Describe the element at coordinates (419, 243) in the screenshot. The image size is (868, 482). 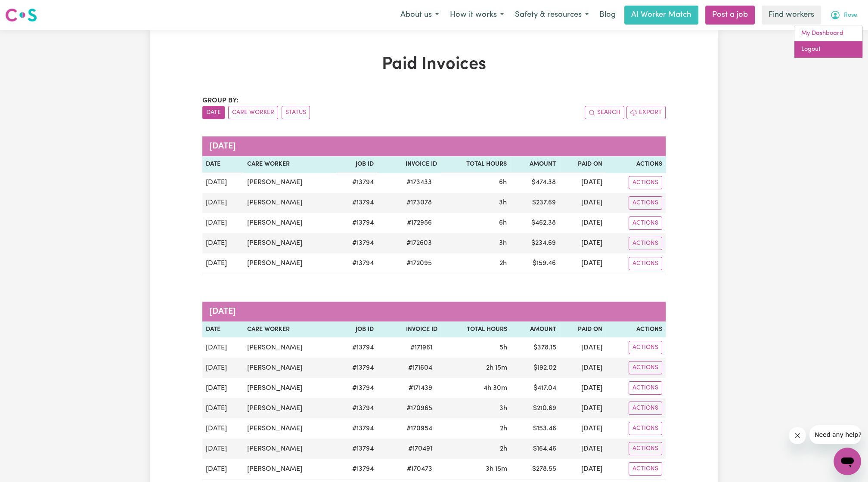
I see `span: # 172603` at that location.